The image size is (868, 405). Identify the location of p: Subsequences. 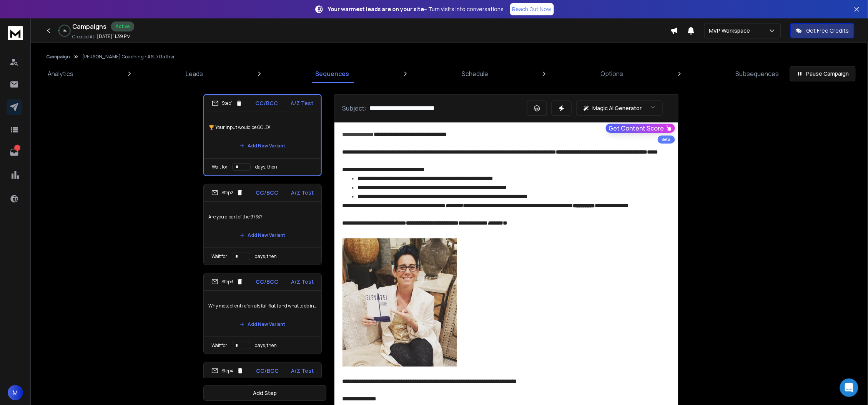
(757, 74).